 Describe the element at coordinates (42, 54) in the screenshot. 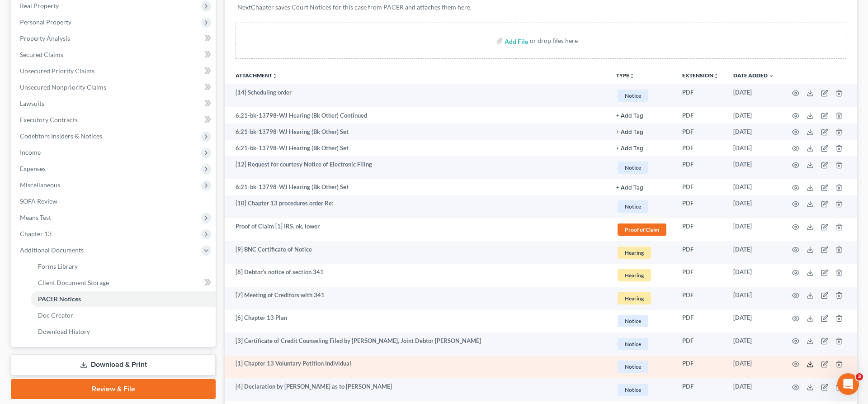

I see `span: Secured Claims` at that location.